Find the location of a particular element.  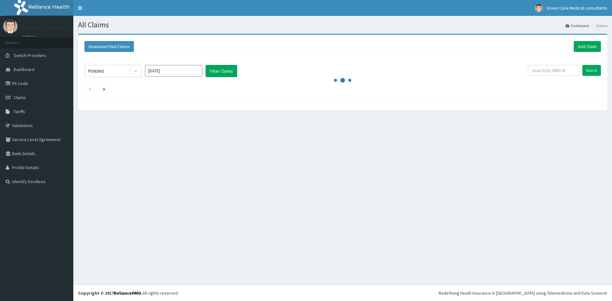

span: Claims is located at coordinates (20, 97).